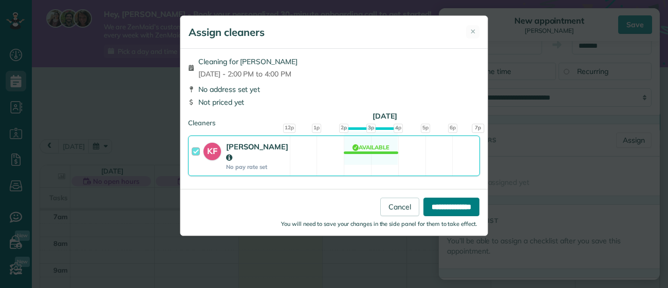  What do you see at coordinates (227, 32) in the screenshot?
I see `h5: Assign cleaners` at bounding box center [227, 32].